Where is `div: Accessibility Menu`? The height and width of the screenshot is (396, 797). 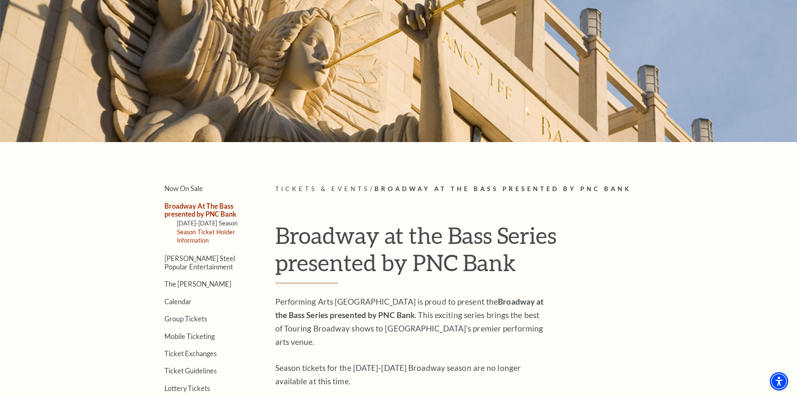 div: Accessibility Menu is located at coordinates (779, 381).